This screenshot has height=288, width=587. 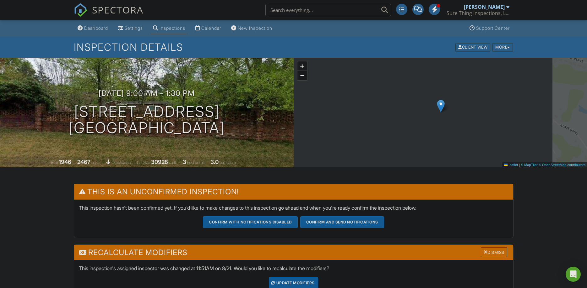 What do you see at coordinates (169, 28) in the screenshot?
I see `a: Inspections` at bounding box center [169, 28].